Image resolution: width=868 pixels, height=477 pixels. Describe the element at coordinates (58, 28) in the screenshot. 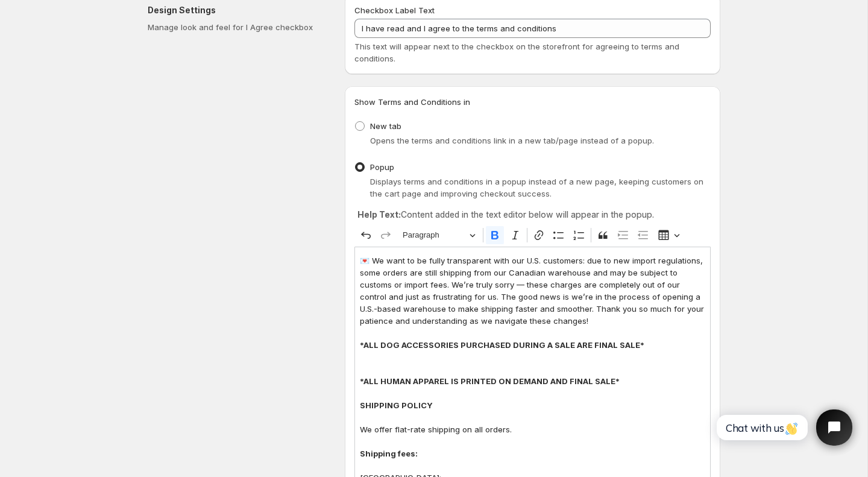

I see `span: Chat with us` at that location.